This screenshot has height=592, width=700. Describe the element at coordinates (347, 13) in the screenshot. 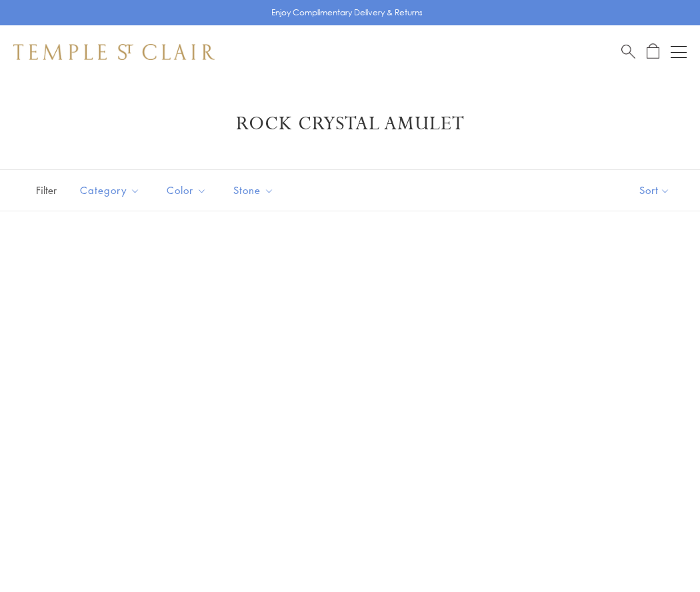

I see `p: Enjoy Complimentary Delivery & Returns` at that location.